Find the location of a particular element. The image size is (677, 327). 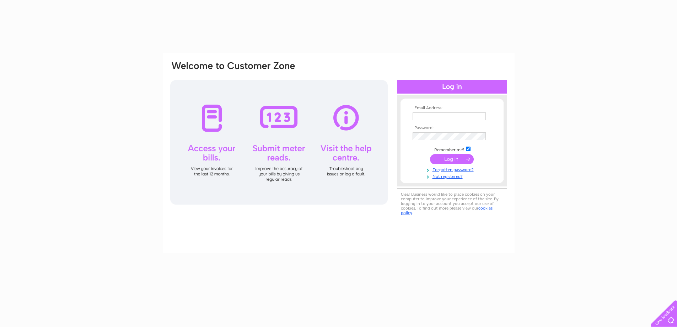

a: Forgotten password? is located at coordinates (453, 169).